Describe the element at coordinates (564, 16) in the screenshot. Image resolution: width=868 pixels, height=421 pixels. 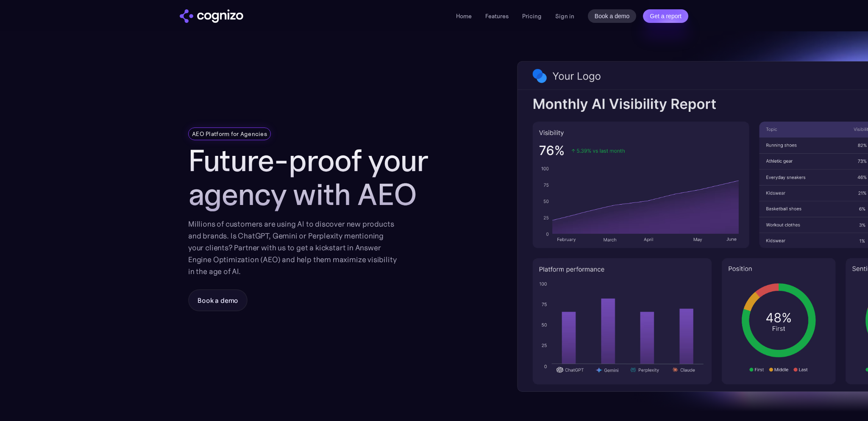
I see `a: Sign in` at that location.